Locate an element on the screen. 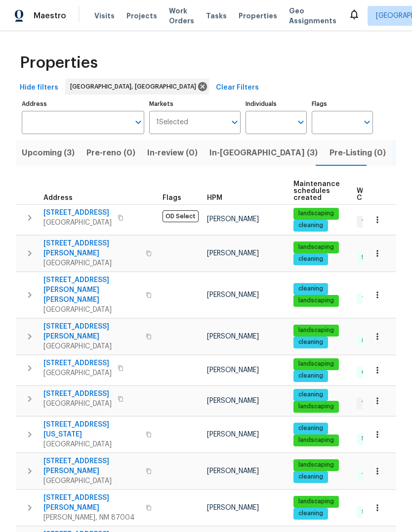 The width and height of the screenshot is (412, 532). span: Work Orders is located at coordinates (181, 16).